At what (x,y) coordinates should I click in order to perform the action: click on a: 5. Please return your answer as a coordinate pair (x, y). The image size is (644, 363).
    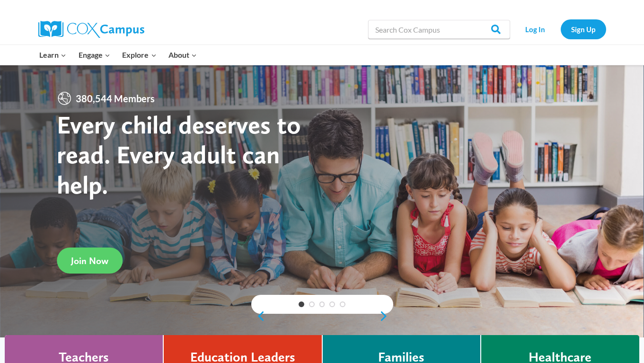
    Looking at the image, I should click on (343, 305).